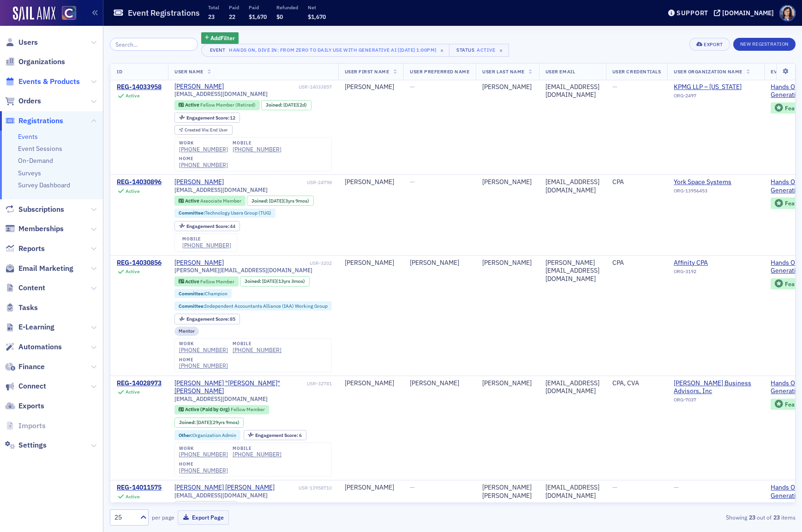 This screenshot has width=802, height=532. Describe the element at coordinates (289, 201) in the screenshot. I see `div: (3yrs 9mos)` at that location.